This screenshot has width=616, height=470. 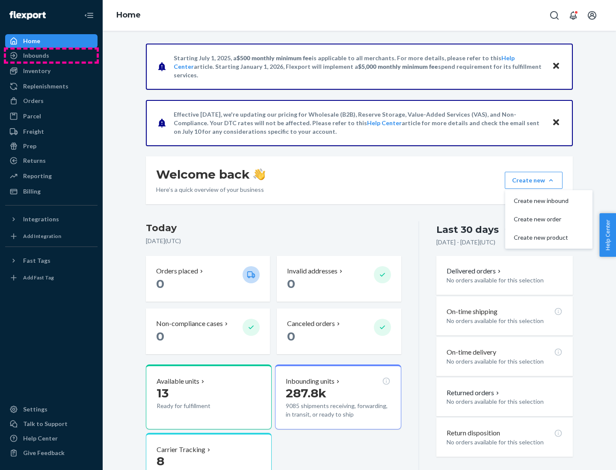 I want to click on div: Add Integration, so click(x=42, y=236).